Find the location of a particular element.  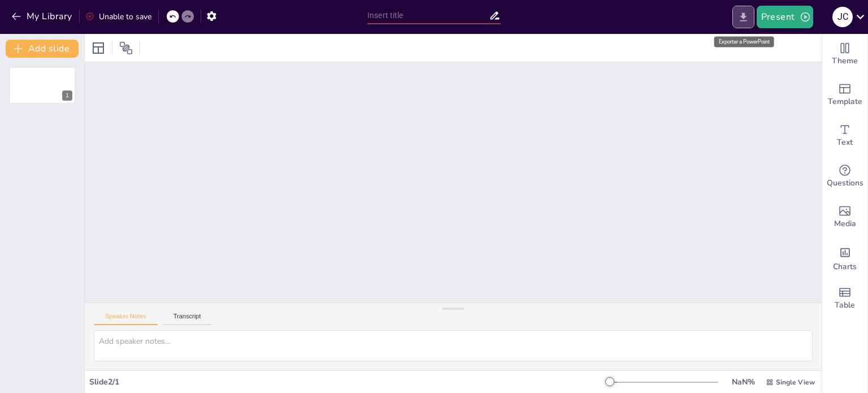

div: Add ready made slides is located at coordinates (845, 95).